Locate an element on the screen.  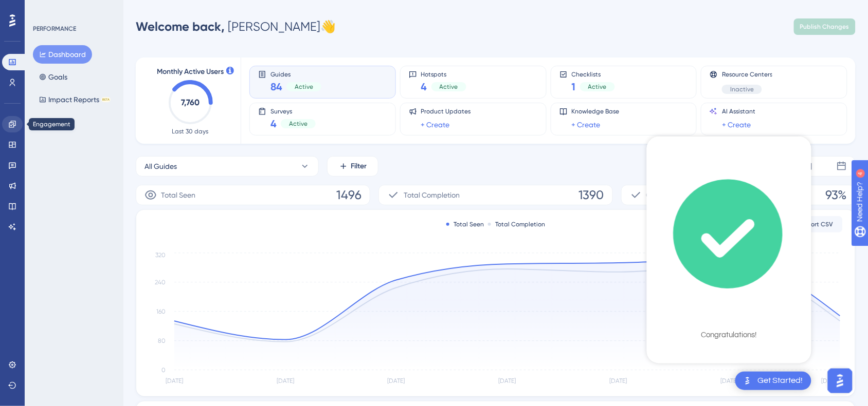
span: 1390 is located at coordinates (591, 195).